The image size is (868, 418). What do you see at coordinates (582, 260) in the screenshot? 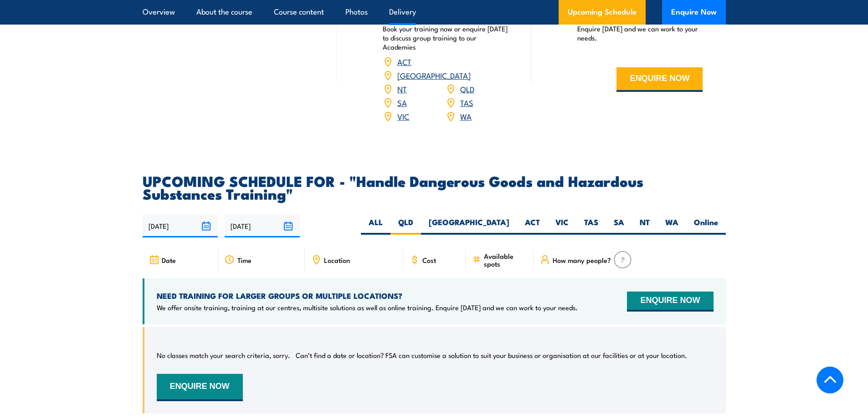
I see `span: How many people?` at bounding box center [582, 260].